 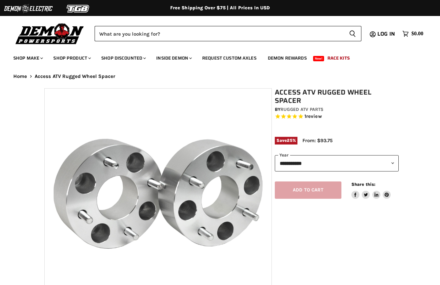 What do you see at coordinates (336, 97) in the screenshot?
I see `h1: Access ATV Rugged Wheel Spacer` at bounding box center [336, 97].